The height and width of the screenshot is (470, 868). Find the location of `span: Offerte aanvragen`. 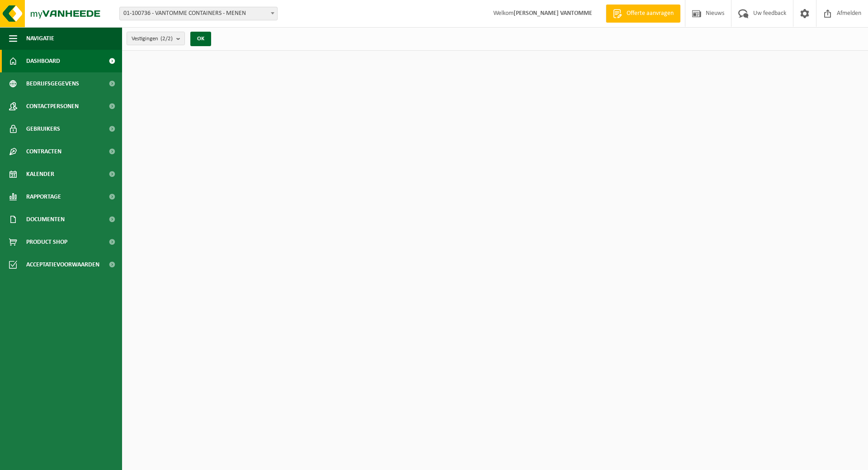

span: Offerte aanvragen is located at coordinates (650, 14).